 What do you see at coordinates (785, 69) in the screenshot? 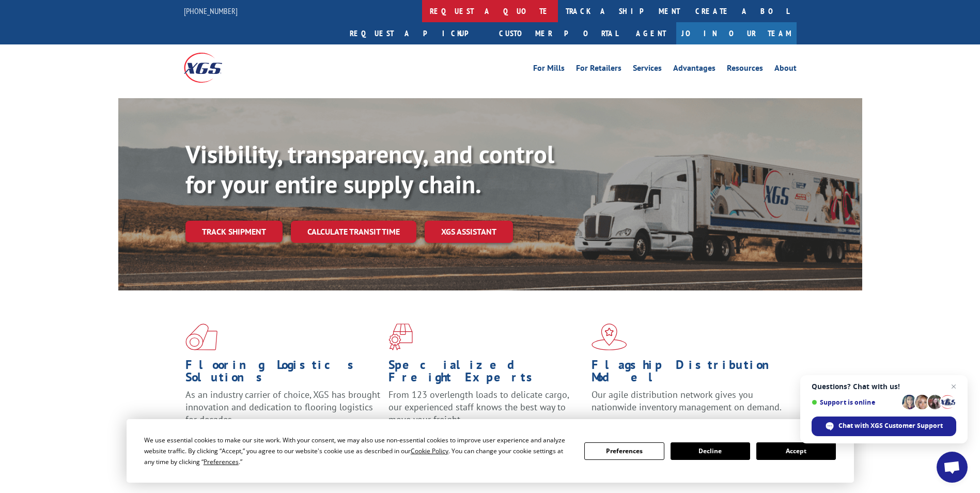
I see `a: About` at bounding box center [785, 69].